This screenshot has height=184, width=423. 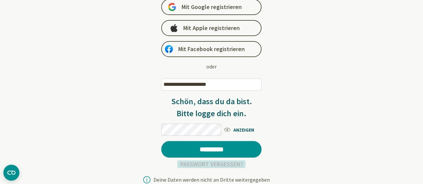 What do you see at coordinates (211, 7) in the screenshot?
I see `span: Mit Google registrieren` at bounding box center [211, 7].